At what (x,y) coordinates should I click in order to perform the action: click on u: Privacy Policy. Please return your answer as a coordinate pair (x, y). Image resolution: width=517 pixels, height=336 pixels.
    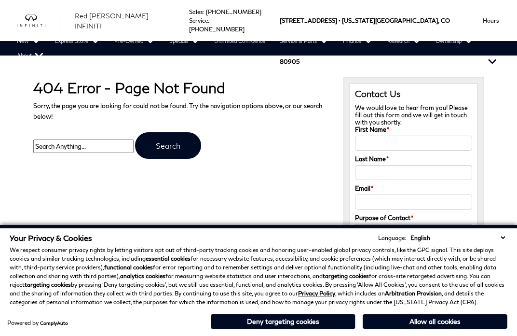
    Looking at the image, I should click on (316, 293).